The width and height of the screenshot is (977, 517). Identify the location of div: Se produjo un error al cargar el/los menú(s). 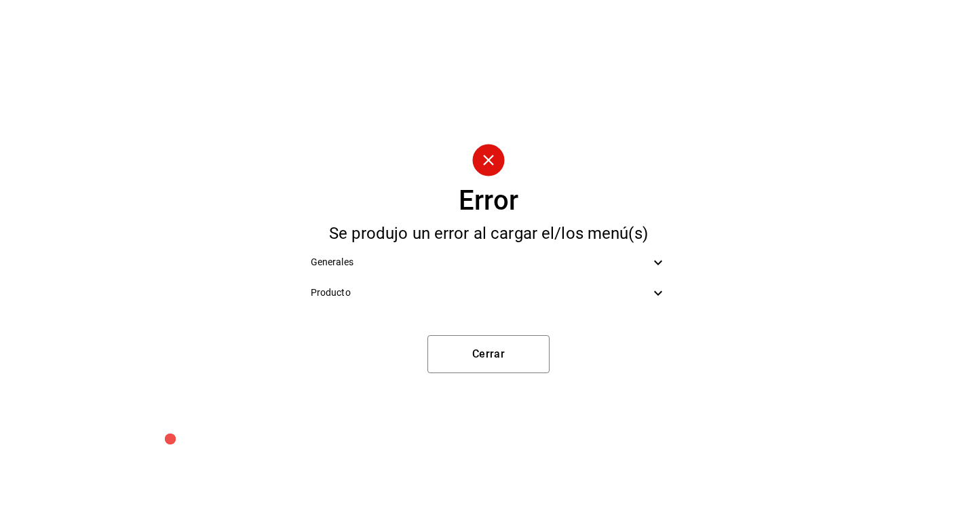
(488, 233).